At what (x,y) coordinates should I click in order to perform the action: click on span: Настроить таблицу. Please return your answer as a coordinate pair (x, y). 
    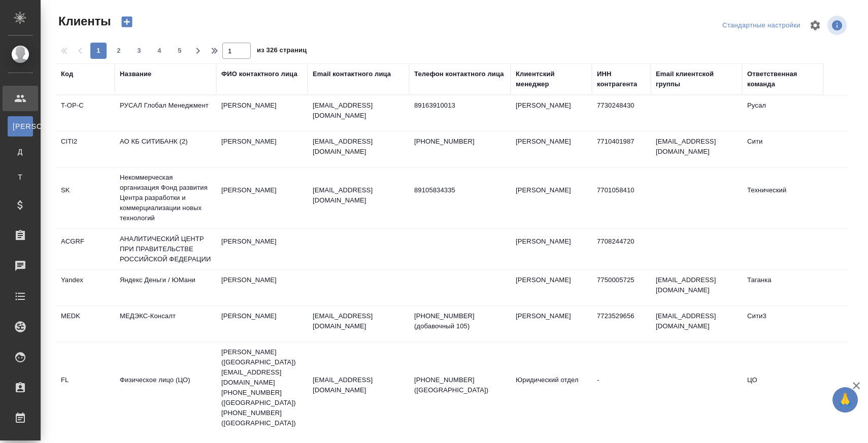
    Looking at the image, I should click on (815, 26).